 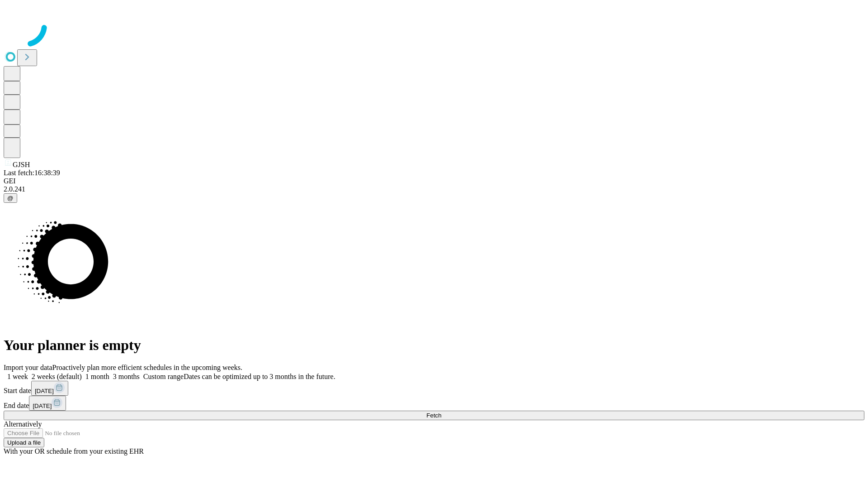 I want to click on span: Dates can be optimized up to 3 months in the future., so click(x=259, y=376).